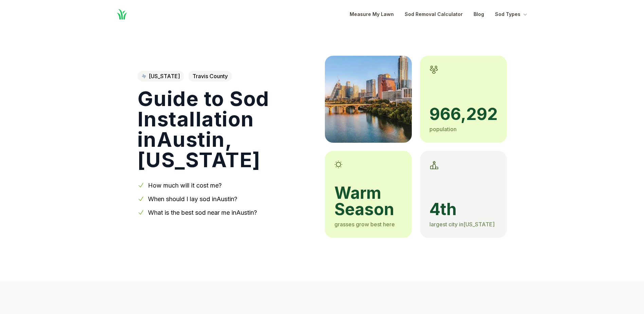 The width and height of the screenshot is (644, 314). What do you see at coordinates (463, 209) in the screenshot?
I see `span: 4th` at bounding box center [463, 209].